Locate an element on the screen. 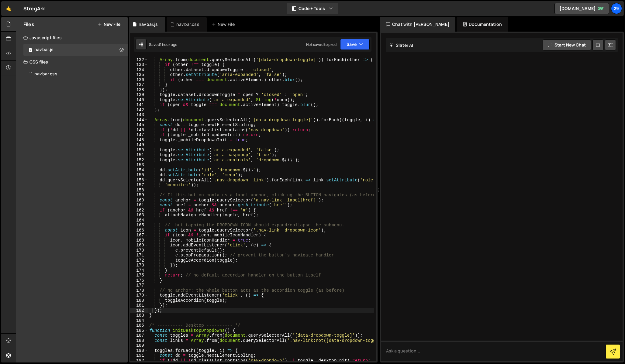  div: 148 is located at coordinates (139, 140).